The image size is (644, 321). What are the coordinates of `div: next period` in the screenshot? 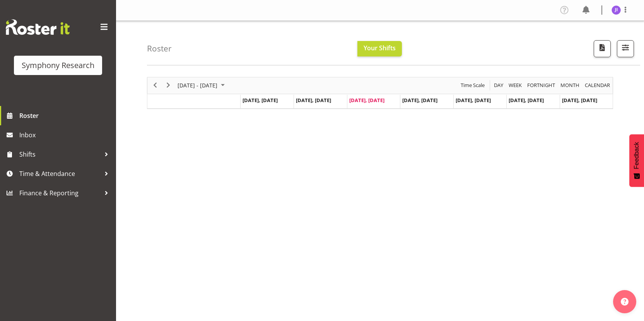 It's located at (168, 86).